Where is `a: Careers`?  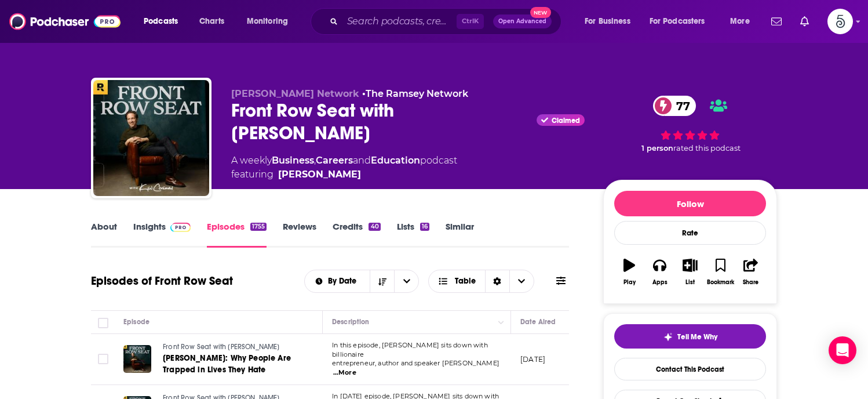
a: Careers is located at coordinates (334, 160).